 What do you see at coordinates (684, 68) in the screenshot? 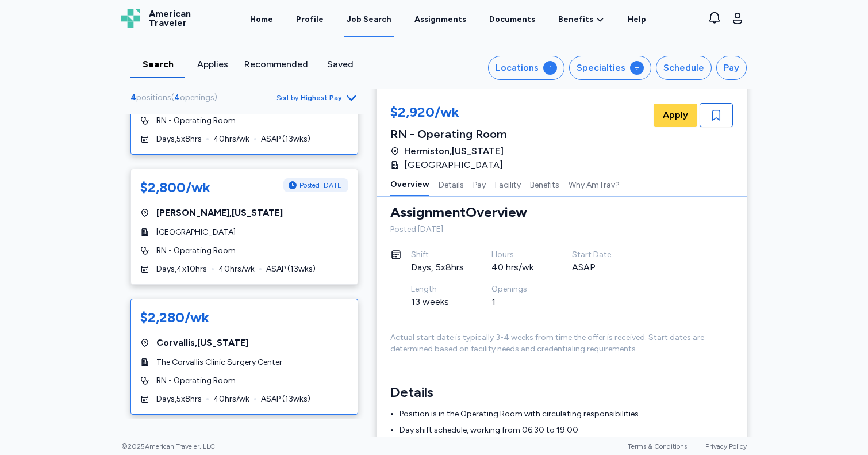
I see `button: Schedule` at bounding box center [684, 68].